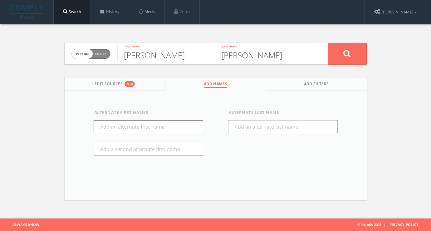 This screenshot has width=431, height=231. I want to click on span: person, so click(82, 54).